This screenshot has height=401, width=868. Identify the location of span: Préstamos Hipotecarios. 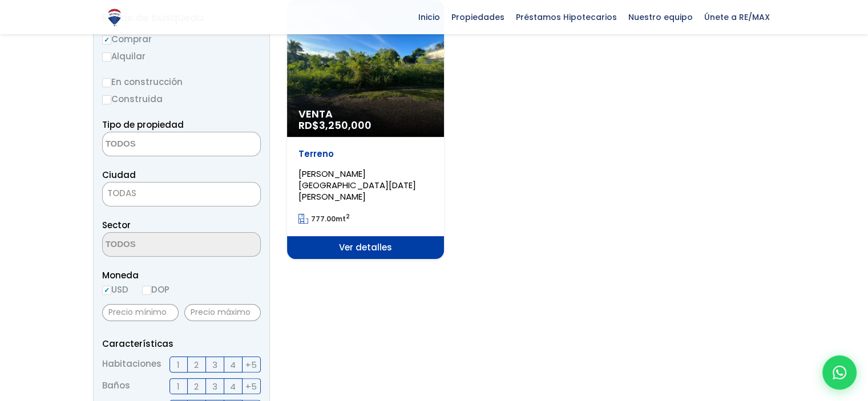
(566, 17).